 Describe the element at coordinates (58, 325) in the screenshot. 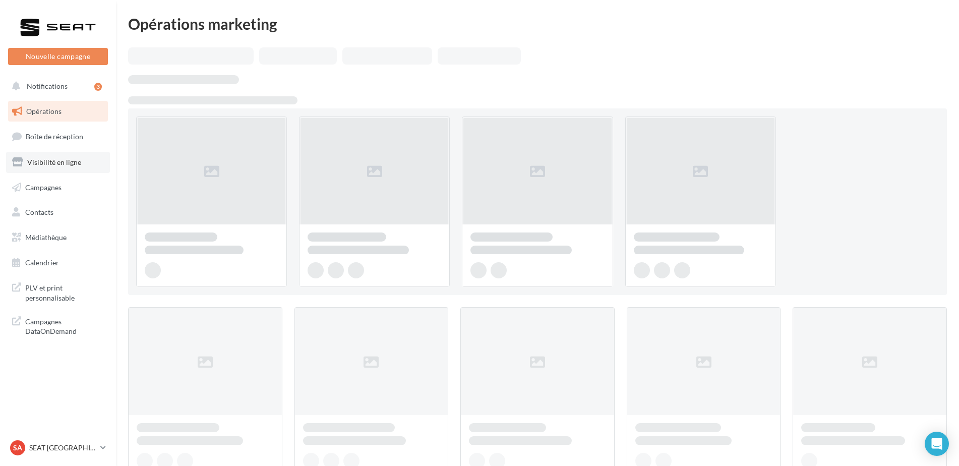

I see `a: Campagnes DataOnDemand` at that location.